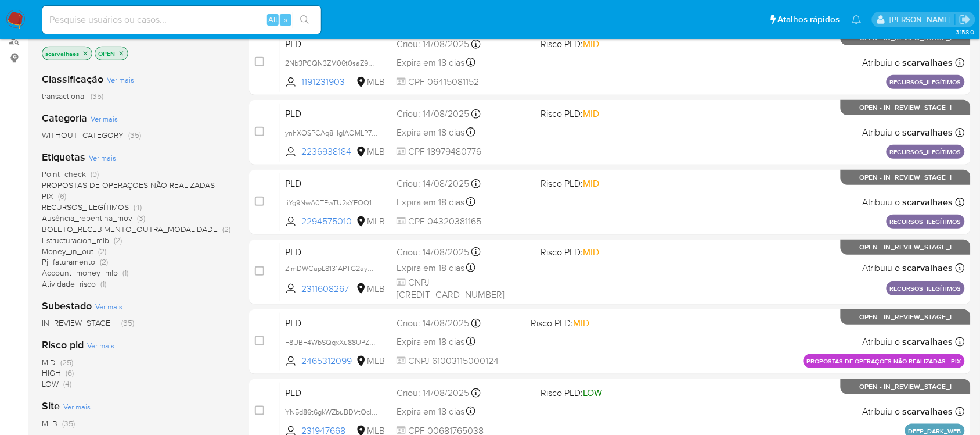 The image size is (980, 435). I want to click on span: Atalhos rápidos, so click(809, 19).